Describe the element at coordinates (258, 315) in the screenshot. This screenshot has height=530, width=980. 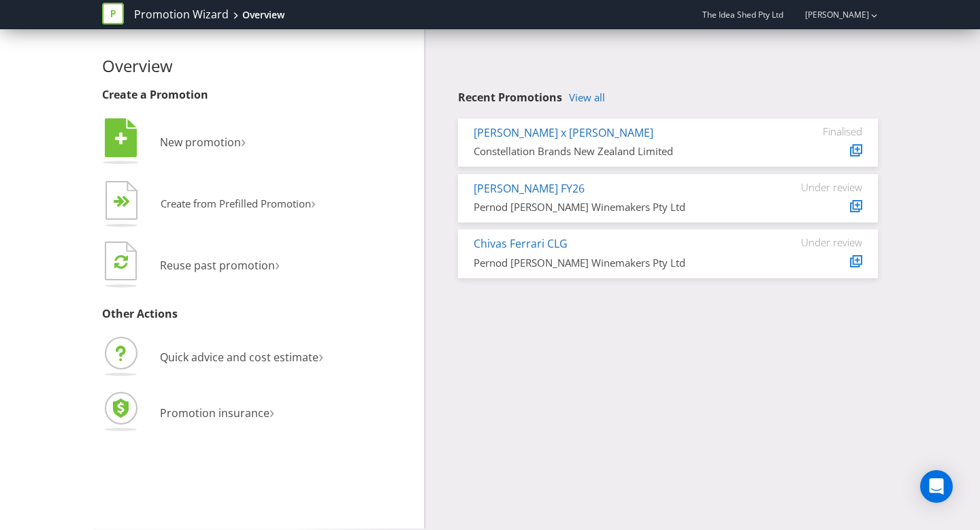
I see `h3: Other Actions` at that location.